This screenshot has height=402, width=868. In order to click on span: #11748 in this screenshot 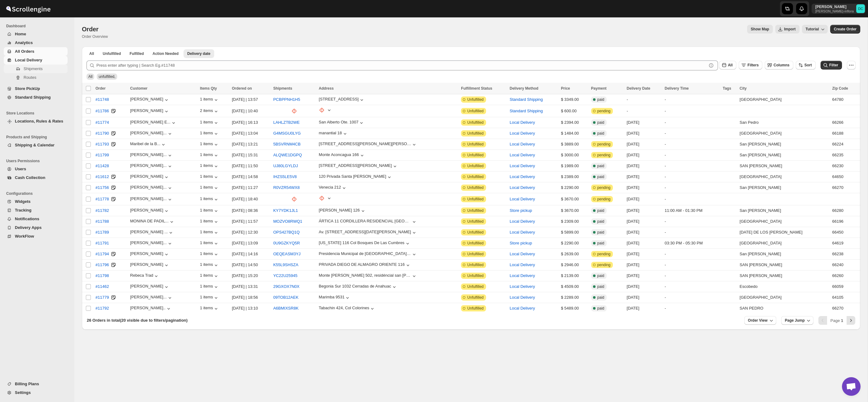, I will do `click(102, 100)`.